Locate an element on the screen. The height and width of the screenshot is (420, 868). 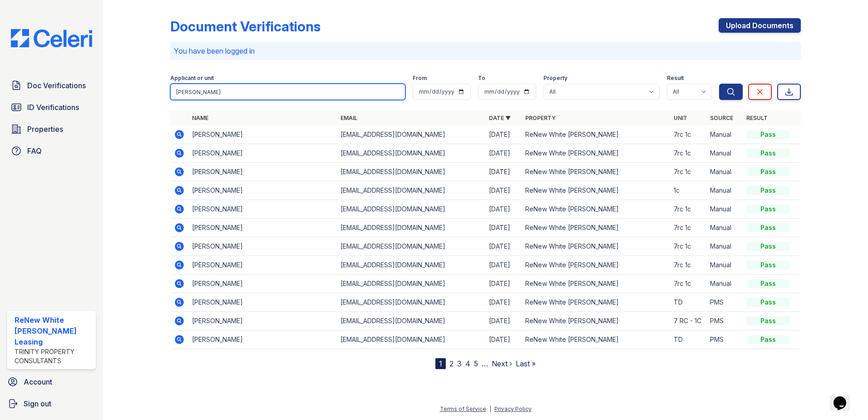
label: Property is located at coordinates (556, 78).